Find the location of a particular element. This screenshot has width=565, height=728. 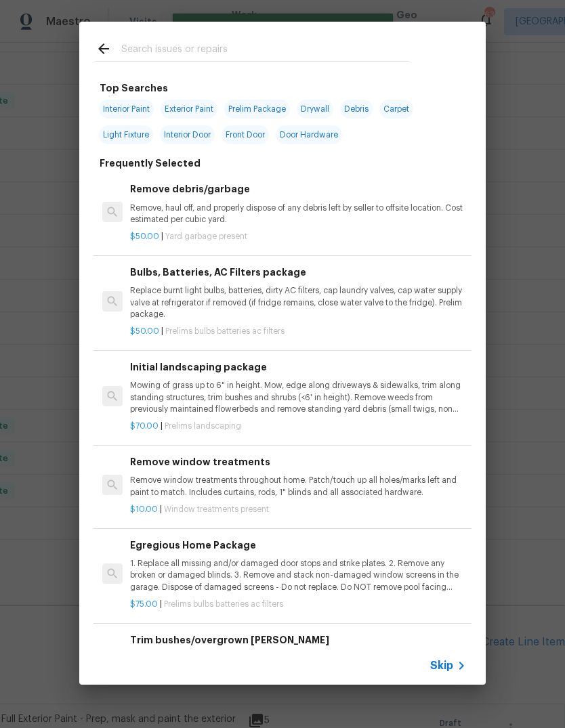

span: Prelim Package is located at coordinates (257, 109).